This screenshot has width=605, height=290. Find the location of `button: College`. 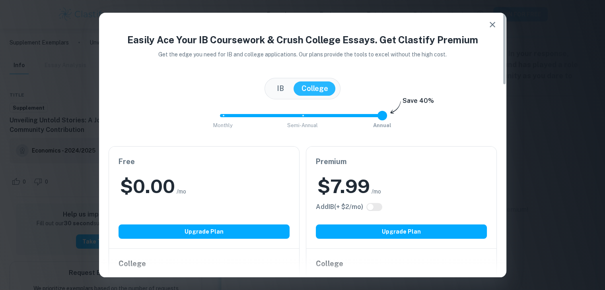

button: College is located at coordinates (314, 89).